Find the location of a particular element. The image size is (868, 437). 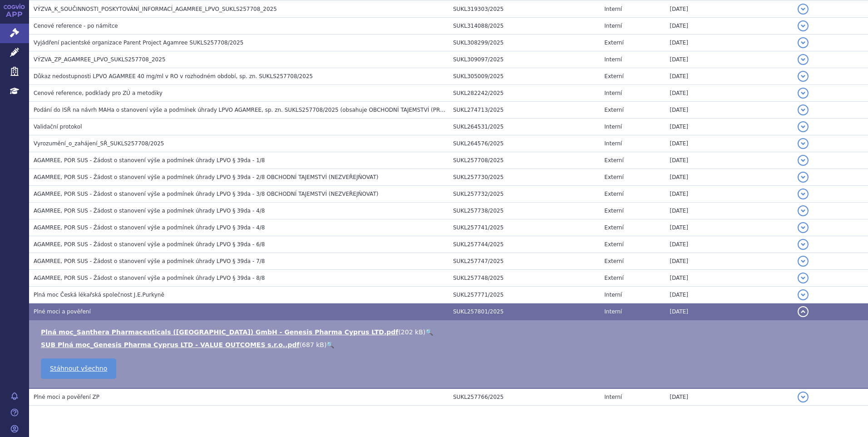

td: SUKL308299/2025 is located at coordinates (524, 43).